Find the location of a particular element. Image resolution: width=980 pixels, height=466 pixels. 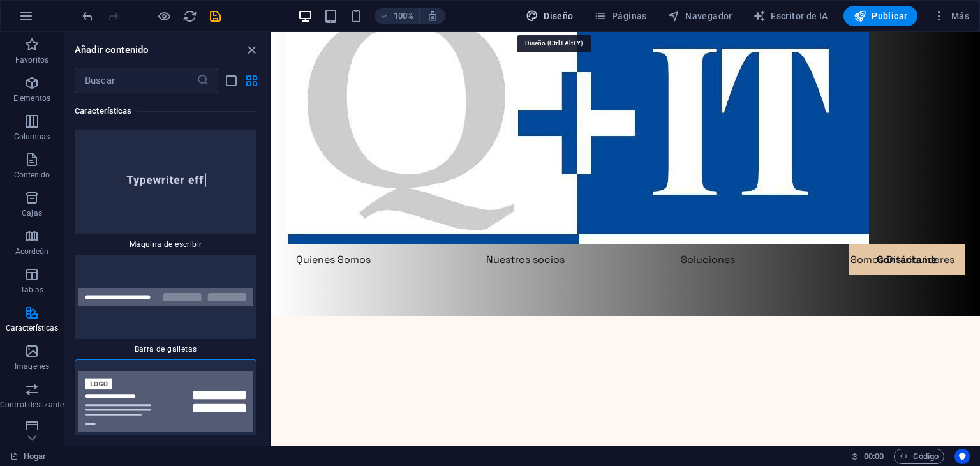

button: Código is located at coordinates (919, 457).